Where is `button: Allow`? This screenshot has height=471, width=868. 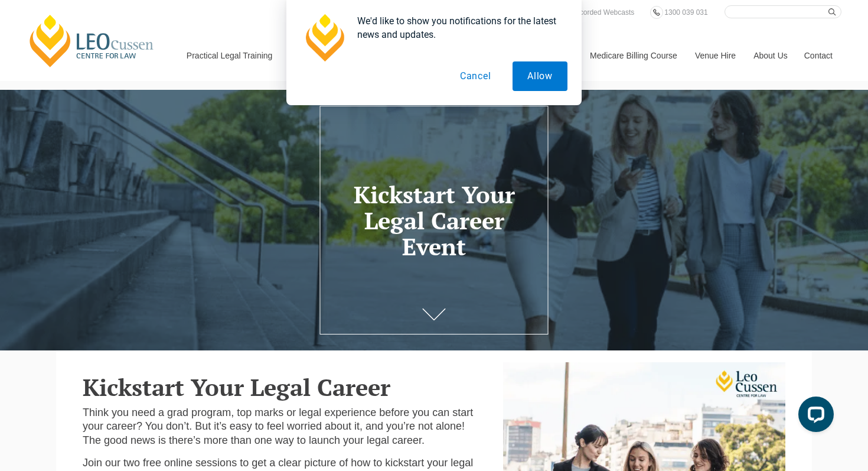 button: Allow is located at coordinates (539, 76).